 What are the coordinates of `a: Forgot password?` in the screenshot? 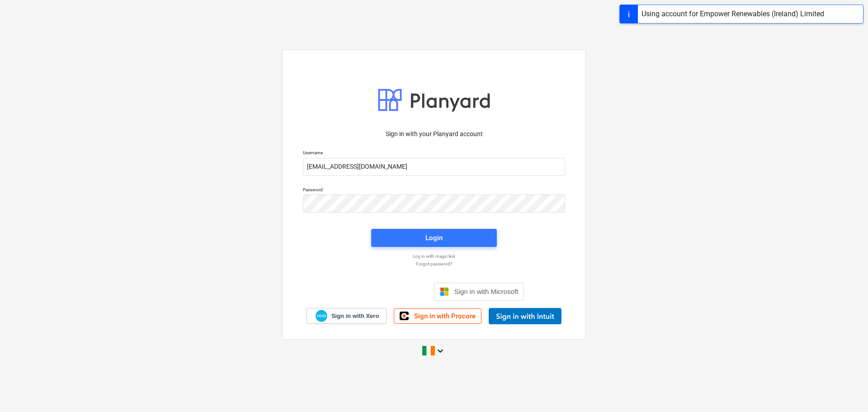 It's located at (434, 264).